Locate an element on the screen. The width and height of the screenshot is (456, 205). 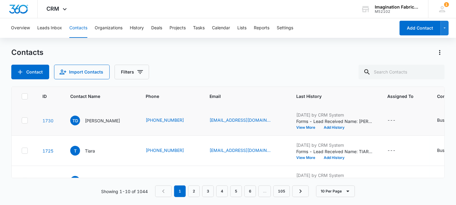
div: Contact Name - Tiara - Select to Edit Field is located at coordinates (88, 151).